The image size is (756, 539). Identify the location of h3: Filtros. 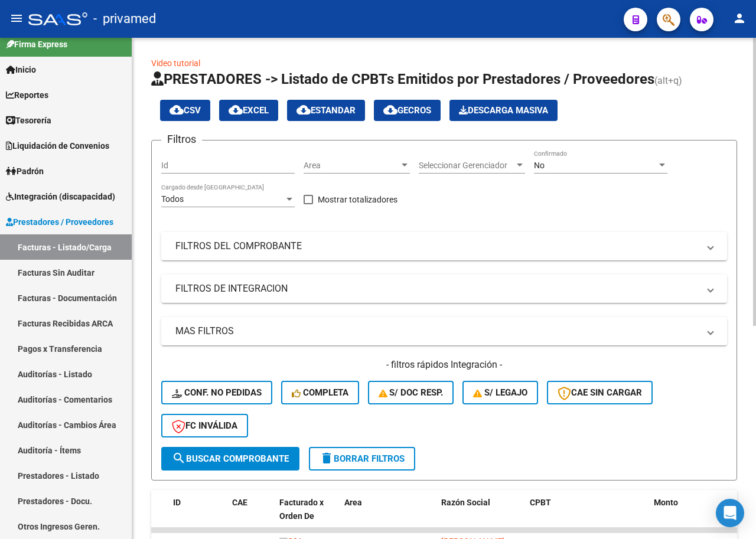
(181, 139).